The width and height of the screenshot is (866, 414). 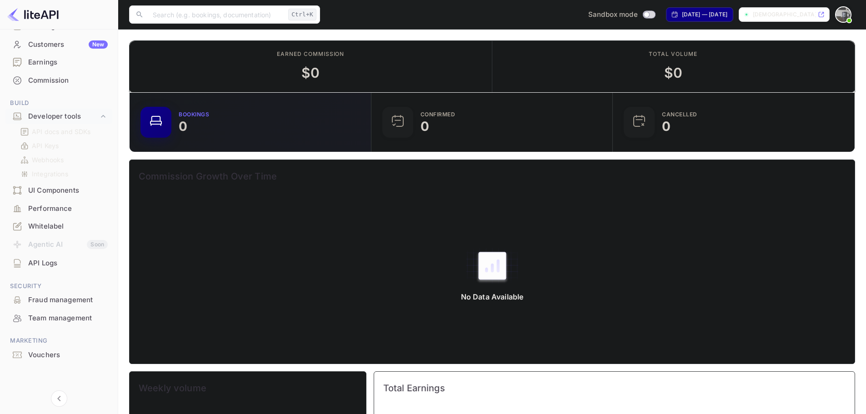 What do you see at coordinates (59, 190) in the screenshot?
I see `a: UI Components` at bounding box center [59, 190].